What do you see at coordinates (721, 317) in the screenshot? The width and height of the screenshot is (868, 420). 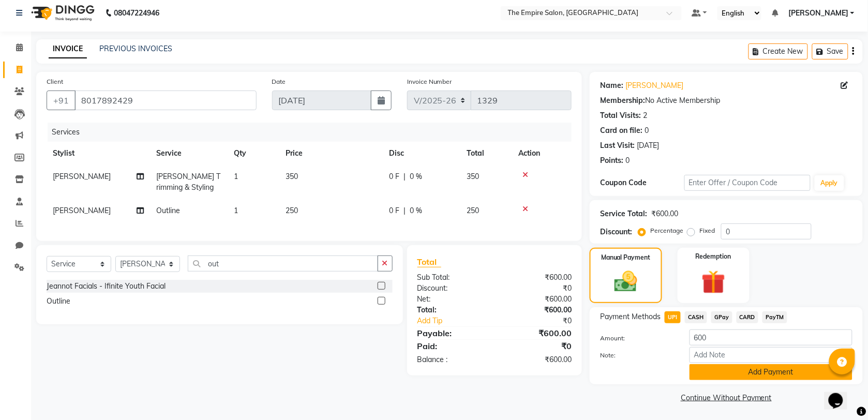 I see `span: GPay` at bounding box center [721, 317].